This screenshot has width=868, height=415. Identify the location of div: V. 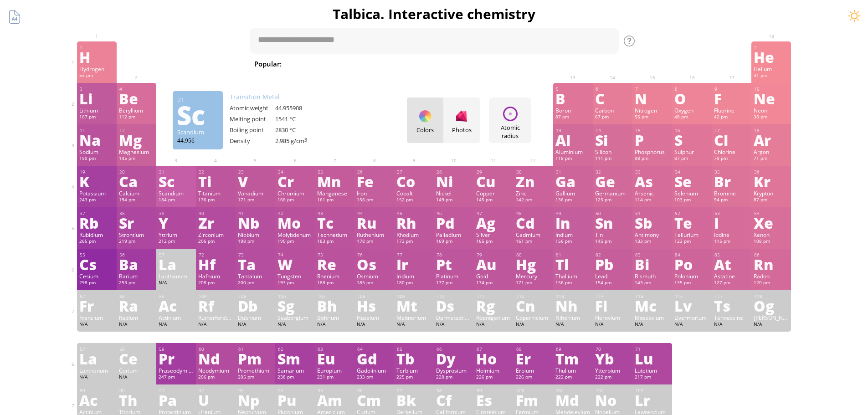
(255, 181).